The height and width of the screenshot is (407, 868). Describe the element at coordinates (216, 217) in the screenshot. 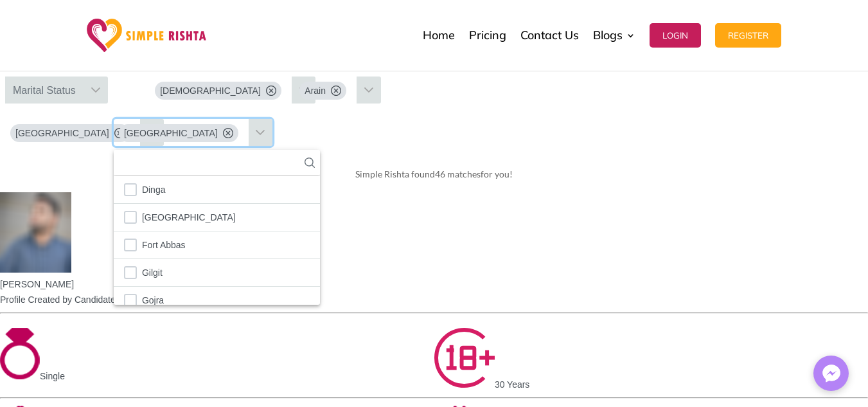

I see `li: Faisalabad` at that location.